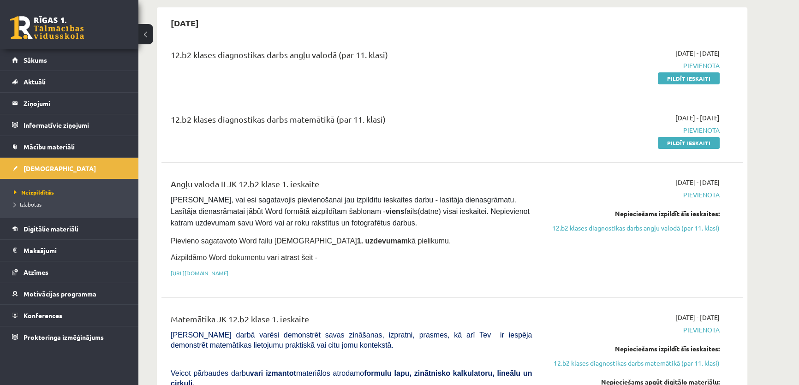 Image resolution: width=799 pixels, height=385 pixels. What do you see at coordinates (64, 337) in the screenshot?
I see `span: Proktoringa izmēģinājums` at bounding box center [64, 337].